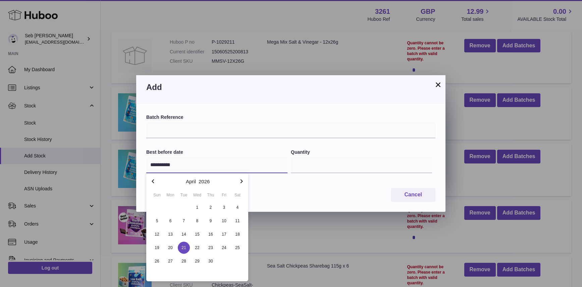 This screenshot has height=287, width=582. What do you see at coordinates (224, 234) in the screenshot?
I see `button: 17` at bounding box center [224, 234].